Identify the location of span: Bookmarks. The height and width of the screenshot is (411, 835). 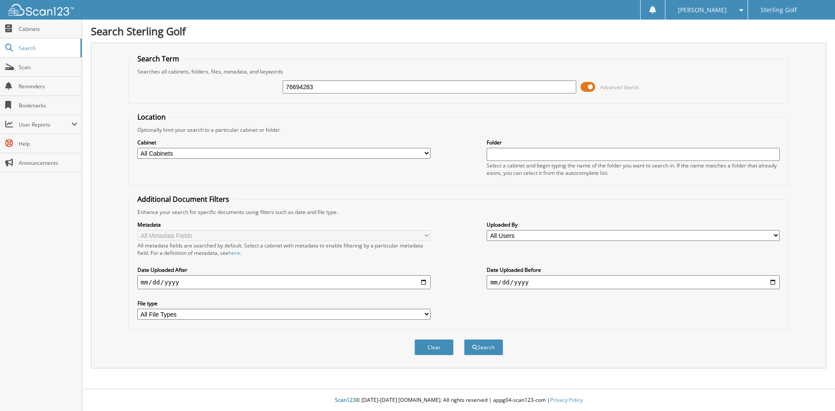
(48, 105).